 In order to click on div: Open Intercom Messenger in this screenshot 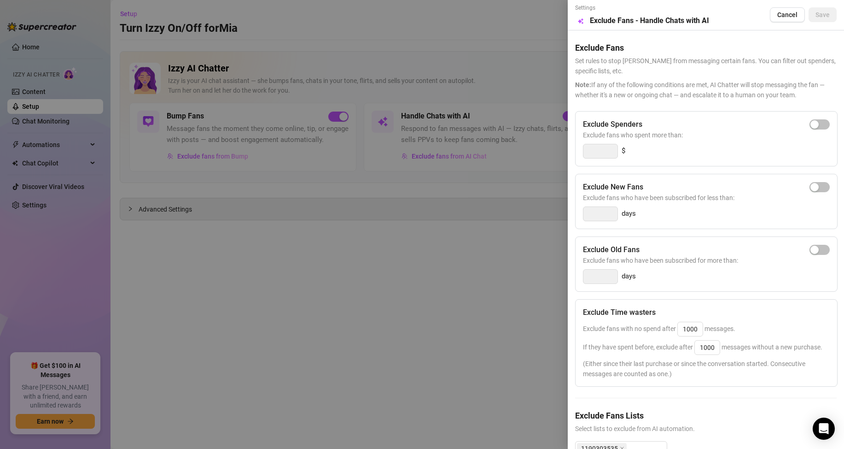, I will do `click(824, 428)`.